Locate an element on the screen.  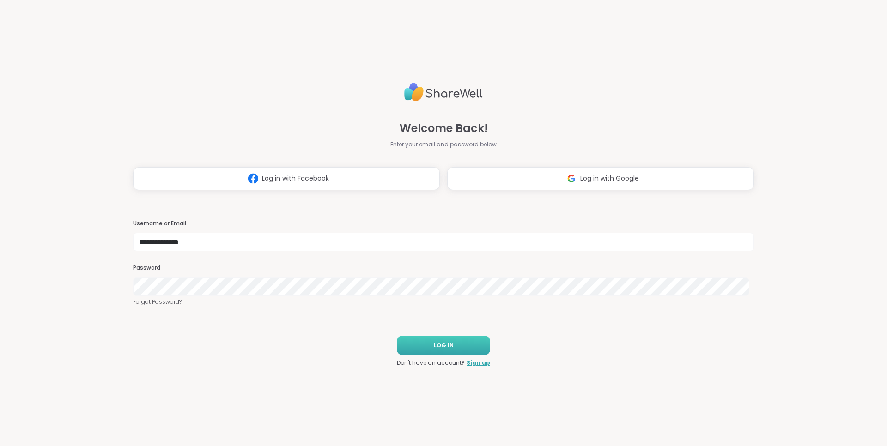
img: ShareWell Logo is located at coordinates (444, 92).